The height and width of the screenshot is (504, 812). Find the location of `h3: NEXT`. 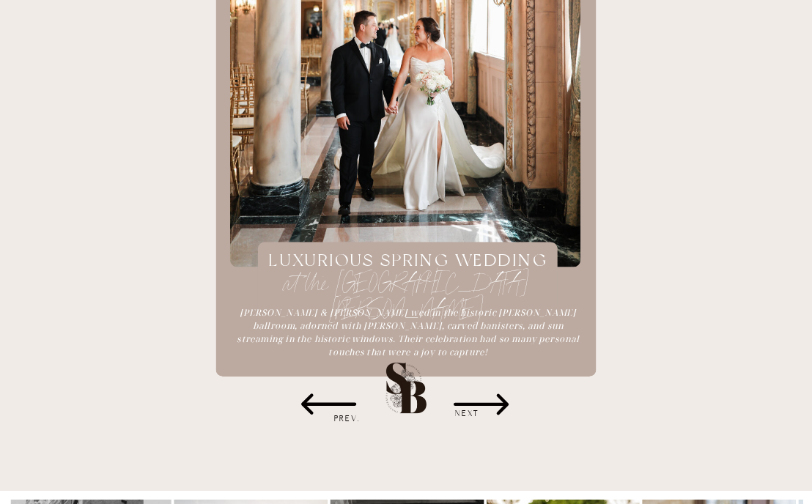

h3: NEXT is located at coordinates (468, 415).